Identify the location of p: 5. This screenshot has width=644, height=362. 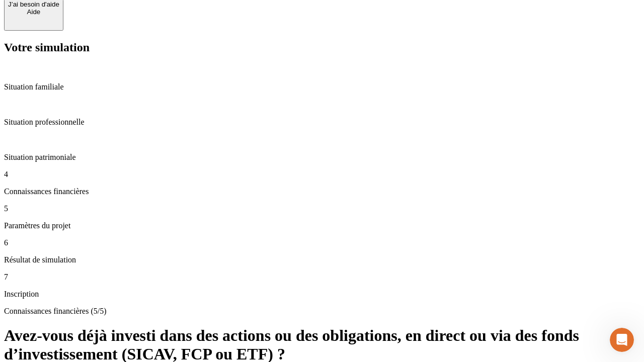
(322, 209).